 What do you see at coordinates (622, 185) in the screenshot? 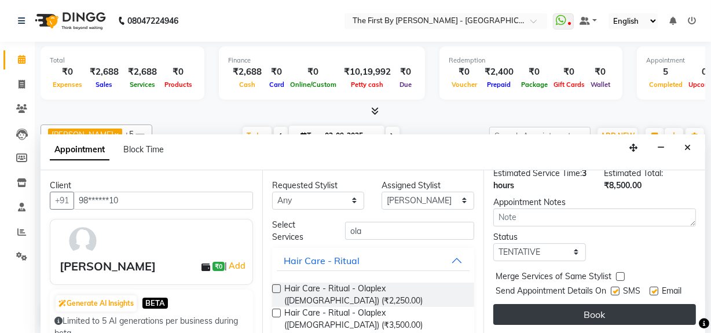
I see `span: ₹8,500.00` at bounding box center [622, 185].